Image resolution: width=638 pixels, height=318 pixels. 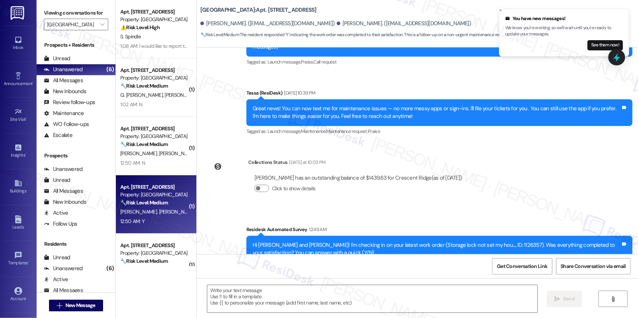 What do you see at coordinates (373, 131) in the screenshot?
I see `span: Praise` at bounding box center [373, 131].